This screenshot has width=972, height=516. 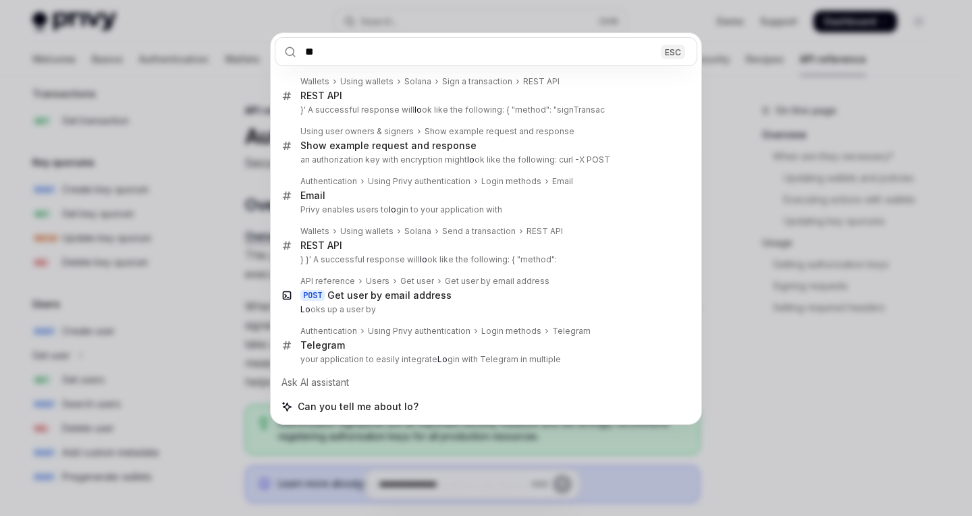 What do you see at coordinates (486, 383) in the screenshot?
I see `div: Ask AI assistant` at bounding box center [486, 383].